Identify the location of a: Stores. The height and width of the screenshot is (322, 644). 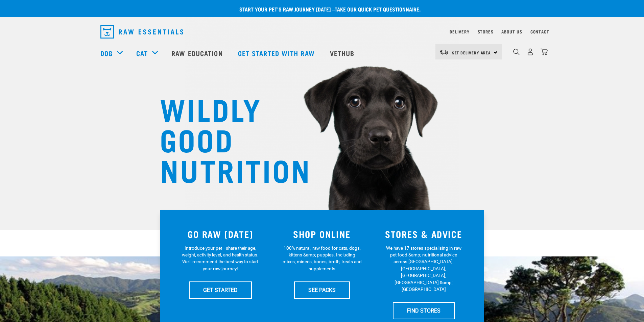
(486, 31).